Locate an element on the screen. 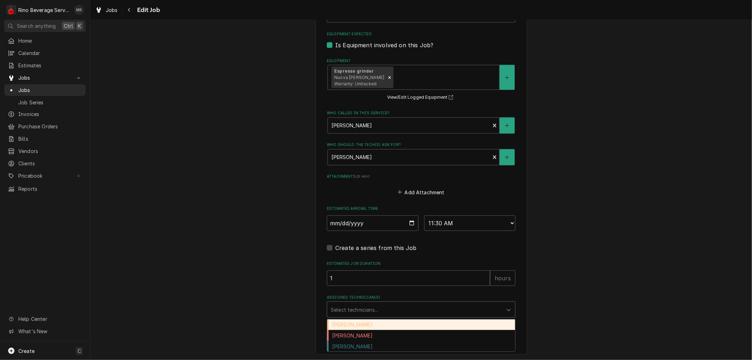  button: Navigate back is located at coordinates (129, 10).